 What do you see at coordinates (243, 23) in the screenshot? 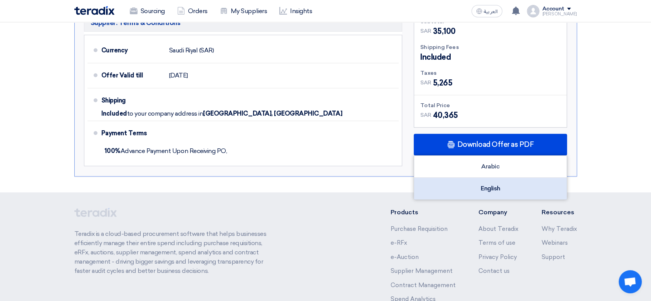
I see `h5: Supplier: Terms & Conditions` at bounding box center [243, 23].